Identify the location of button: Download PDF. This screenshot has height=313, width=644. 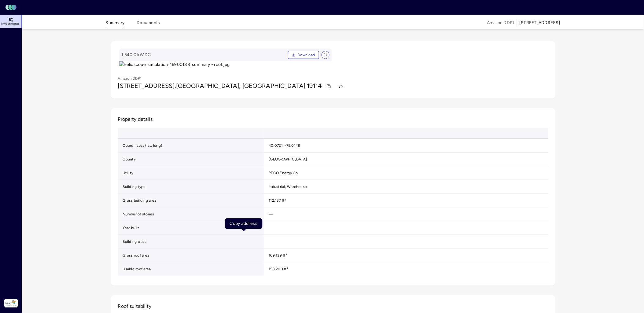
(303, 55).